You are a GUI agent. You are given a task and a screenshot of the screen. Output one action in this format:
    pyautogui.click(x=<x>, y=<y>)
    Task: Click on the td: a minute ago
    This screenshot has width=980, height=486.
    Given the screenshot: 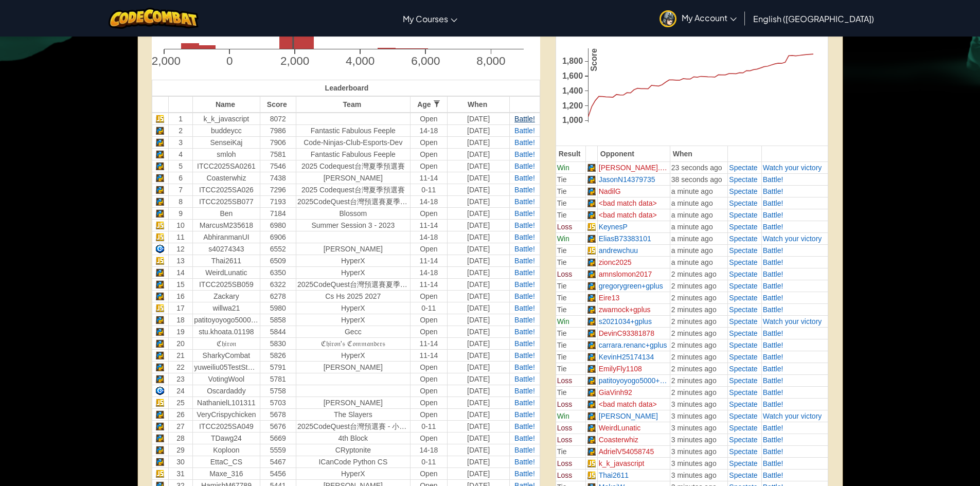 What is the action you would take?
    pyautogui.click(x=699, y=191)
    